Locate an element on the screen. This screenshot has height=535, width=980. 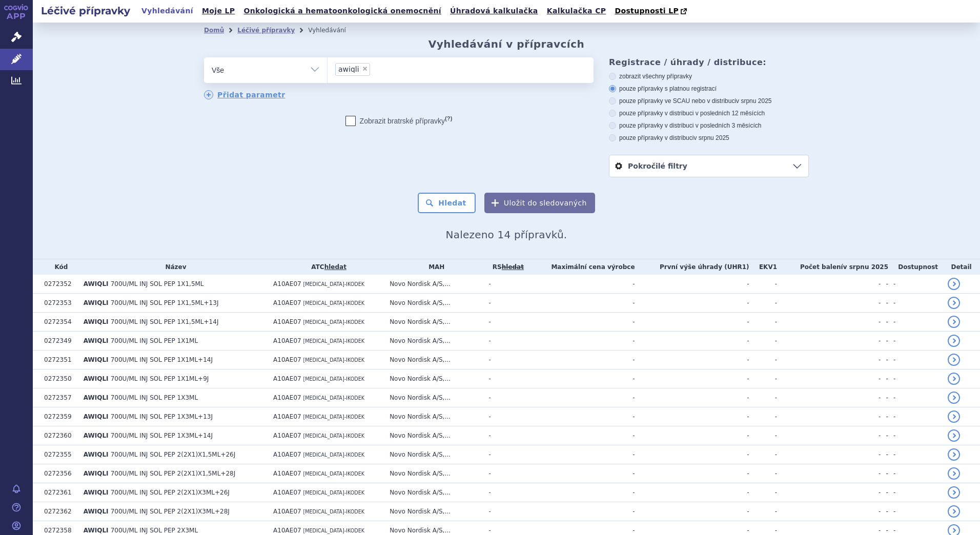
td: 0272356 is located at coordinates (58, 473).